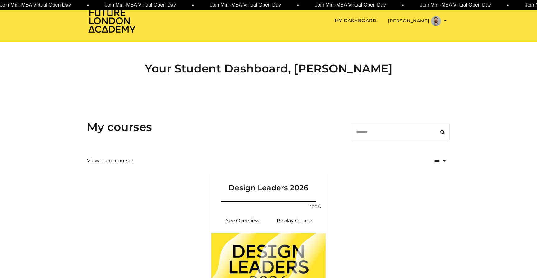  Describe the element at coordinates (295, 221) in the screenshot. I see `a: Design Leaders 2026: Resume Course` at that location.